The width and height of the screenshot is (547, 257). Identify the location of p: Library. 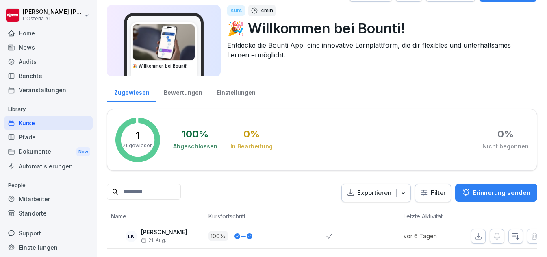
(48, 109).